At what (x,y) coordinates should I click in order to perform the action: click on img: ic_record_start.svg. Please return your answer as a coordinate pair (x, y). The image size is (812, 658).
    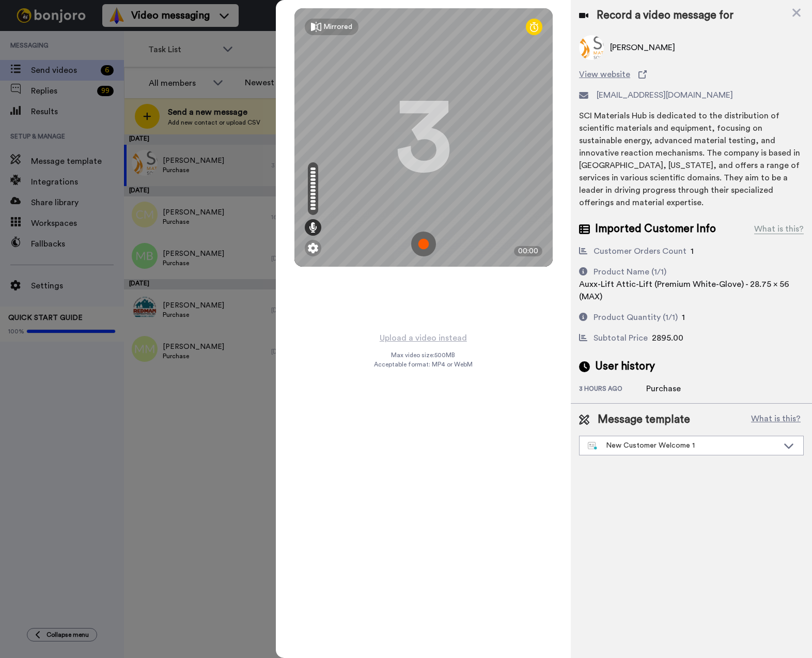
    Looking at the image, I should click on (424, 244).